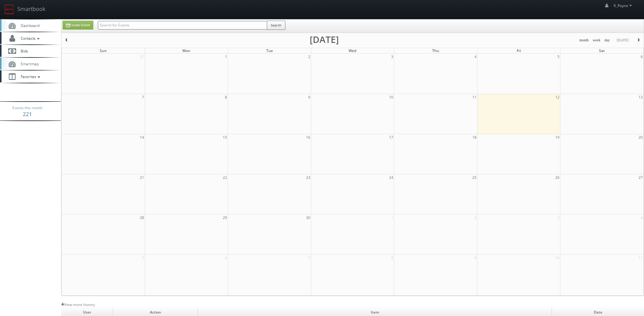 The height and width of the screenshot is (316, 644). What do you see at coordinates (519, 51) in the screenshot?
I see `span: Fri` at bounding box center [519, 51].